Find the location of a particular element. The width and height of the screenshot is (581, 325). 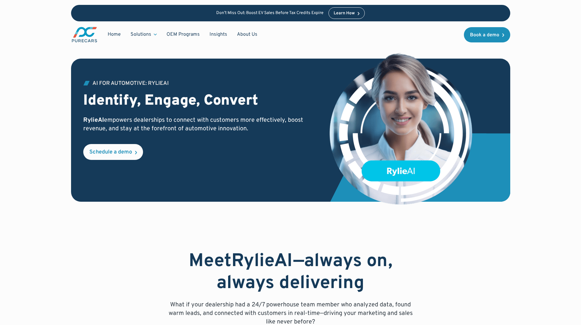

img: customer data platform illustration is located at coordinates (401, 129).